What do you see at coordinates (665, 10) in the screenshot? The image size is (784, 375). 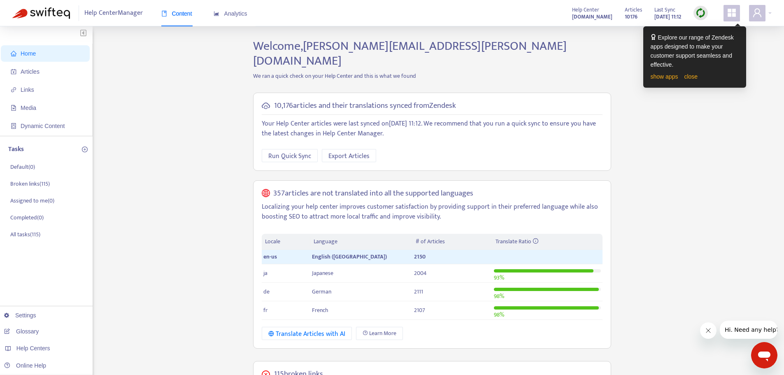 I see `span: Last Sync` at bounding box center [665, 10].